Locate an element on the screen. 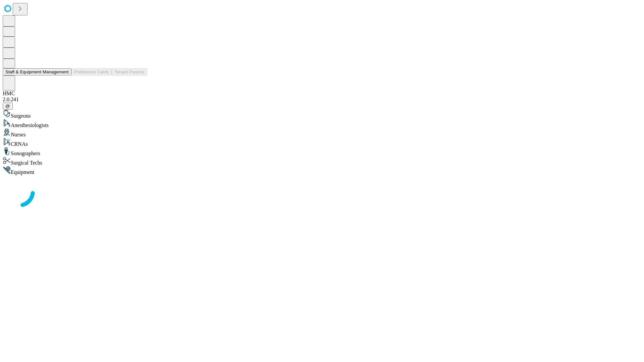  div: Equipment is located at coordinates (322, 170).